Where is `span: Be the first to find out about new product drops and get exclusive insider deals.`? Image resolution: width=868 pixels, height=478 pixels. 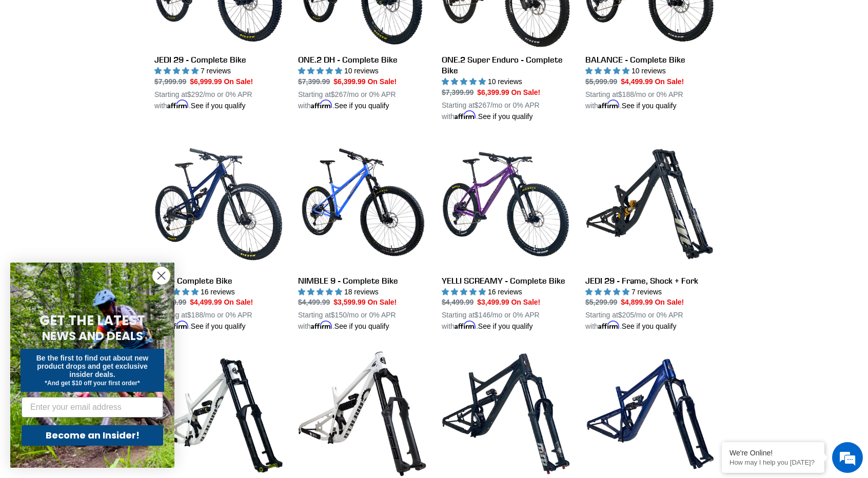
span: Be the first to find out about new product drops and get exclusive insider deals. is located at coordinates (93, 366).